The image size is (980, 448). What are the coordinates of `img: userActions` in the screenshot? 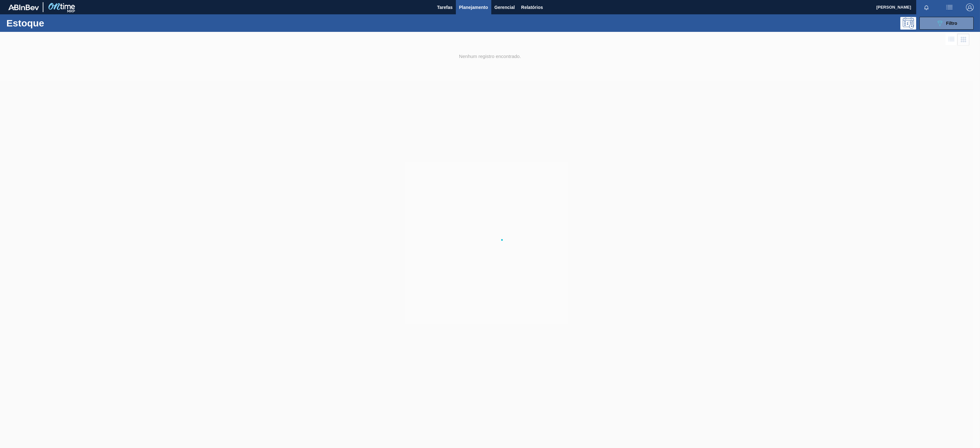 It's located at (949, 7).